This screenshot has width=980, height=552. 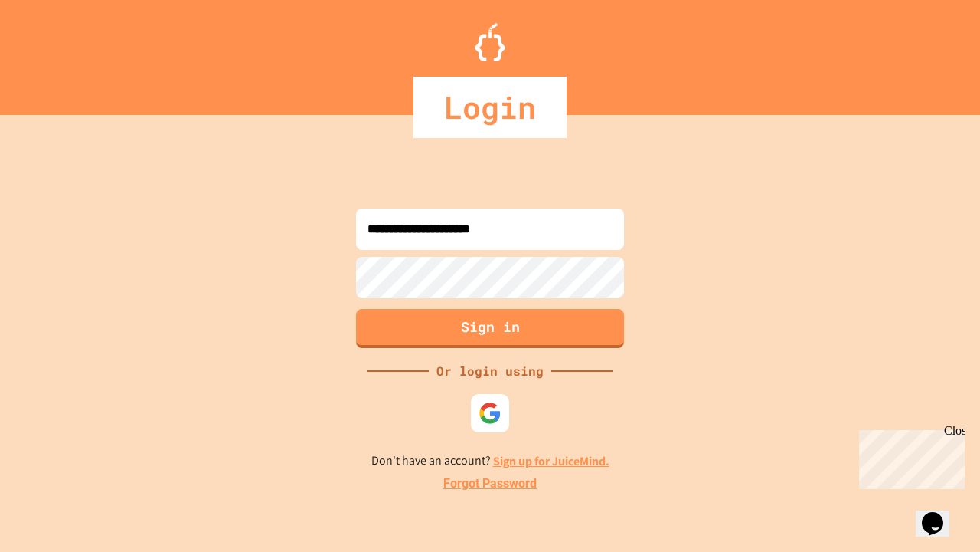 I want to click on div: Or login using, so click(x=490, y=371).